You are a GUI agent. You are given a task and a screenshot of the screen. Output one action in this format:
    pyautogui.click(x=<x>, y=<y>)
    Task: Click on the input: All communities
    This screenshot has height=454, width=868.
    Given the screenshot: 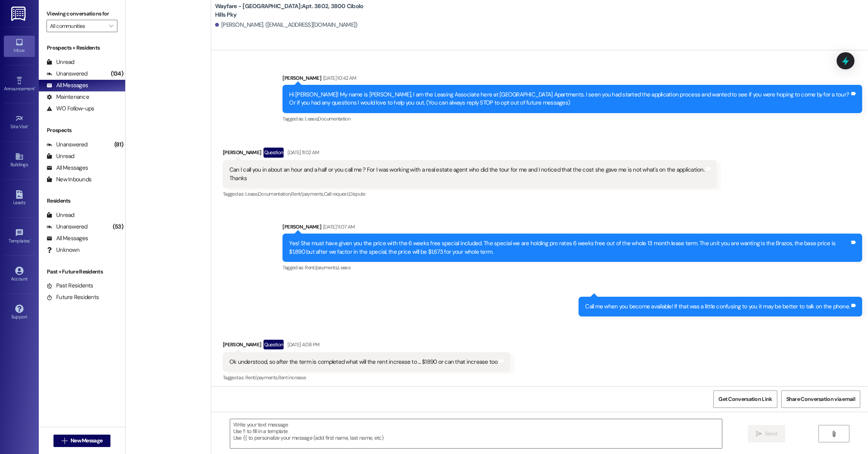 What is the action you would take?
    pyautogui.click(x=77, y=26)
    